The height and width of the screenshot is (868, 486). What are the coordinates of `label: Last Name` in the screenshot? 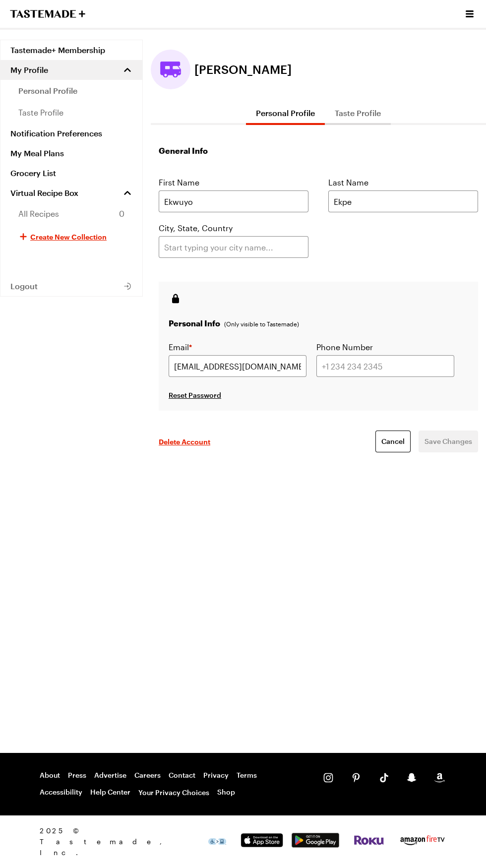 It's located at (348, 183).